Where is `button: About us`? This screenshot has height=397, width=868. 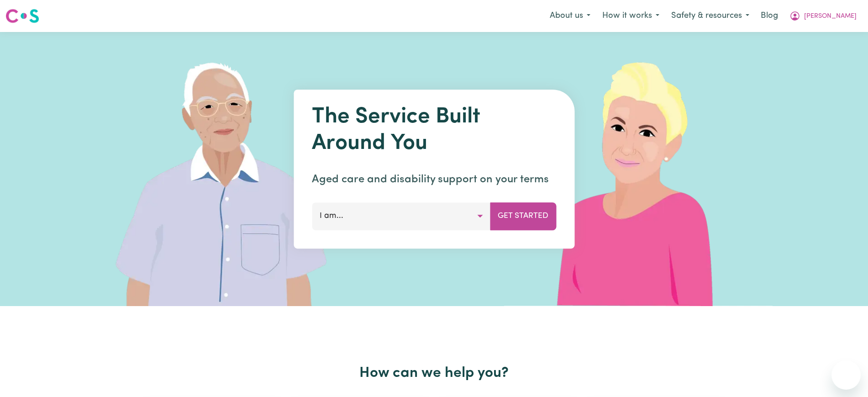
button: About us is located at coordinates (570, 16).